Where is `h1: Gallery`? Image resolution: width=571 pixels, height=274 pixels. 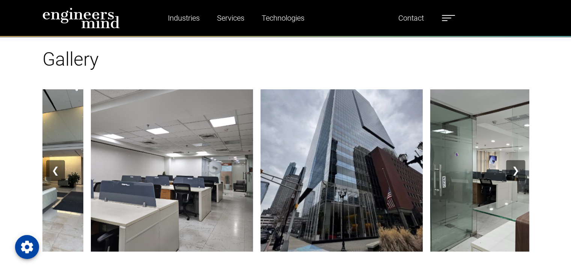
h1: Gallery is located at coordinates (286, 59).